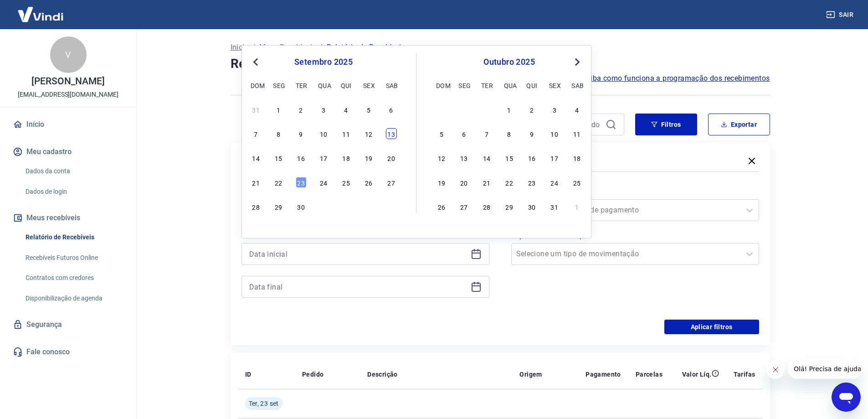  Describe the element at coordinates (346, 109) in the screenshot. I see `div: Choose quinta-feira, 4 de setembro de 2025` at that location.